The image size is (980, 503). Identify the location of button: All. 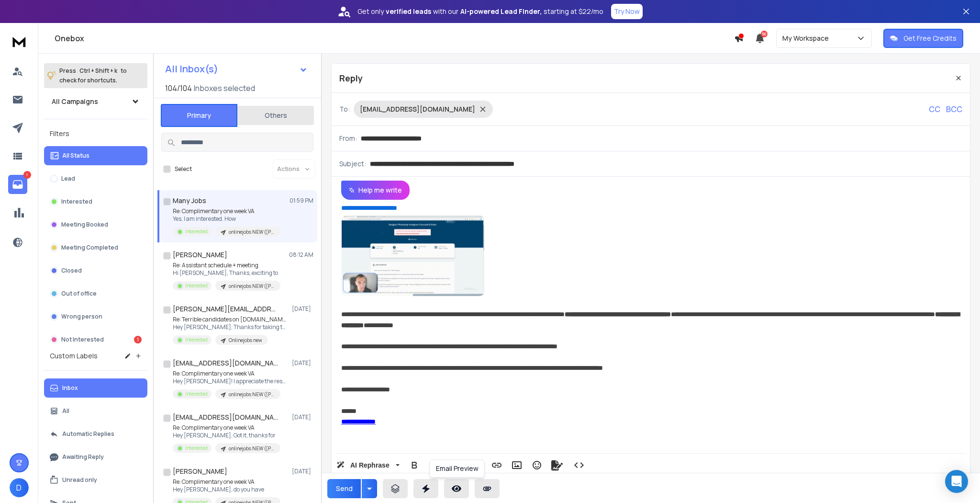
(96, 411).